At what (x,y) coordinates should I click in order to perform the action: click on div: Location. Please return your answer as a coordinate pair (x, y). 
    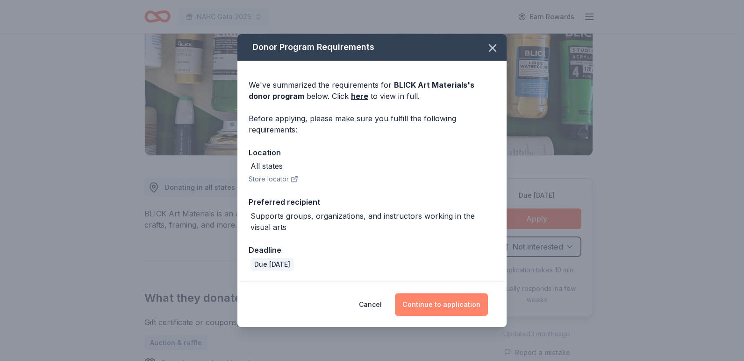
    Looking at the image, I should click on (372, 153).